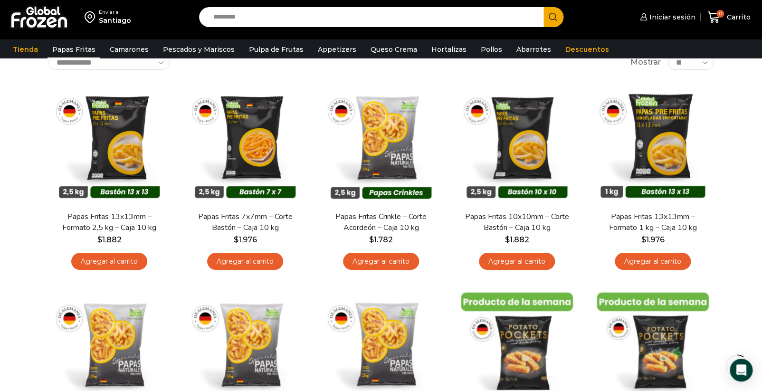 This screenshot has width=762, height=391. Describe the element at coordinates (449, 49) in the screenshot. I see `a: Hortalizas` at that location.